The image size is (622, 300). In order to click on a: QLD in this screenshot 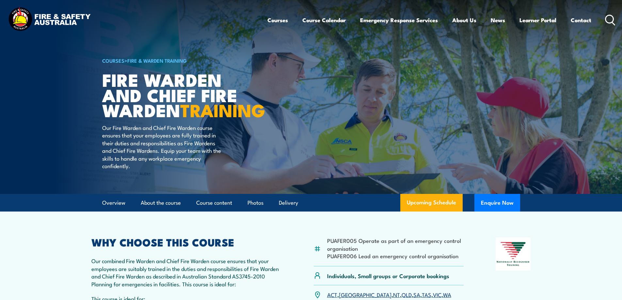, I will do `click(407, 295)`.